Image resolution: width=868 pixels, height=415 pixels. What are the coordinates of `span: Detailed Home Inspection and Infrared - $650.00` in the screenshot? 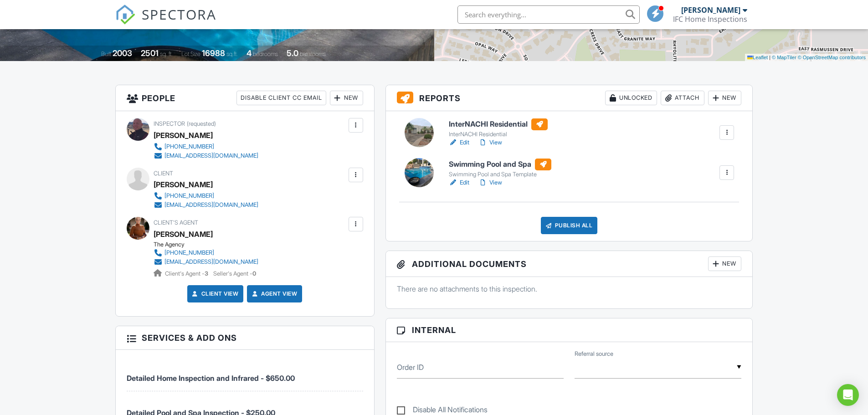 It's located at (211, 378).